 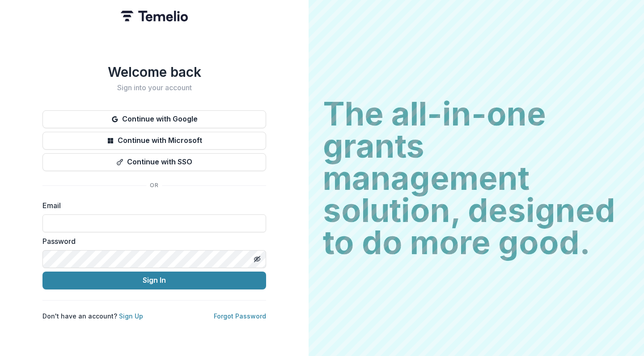 What do you see at coordinates (152, 206) in the screenshot?
I see `label: Email` at bounding box center [152, 206].